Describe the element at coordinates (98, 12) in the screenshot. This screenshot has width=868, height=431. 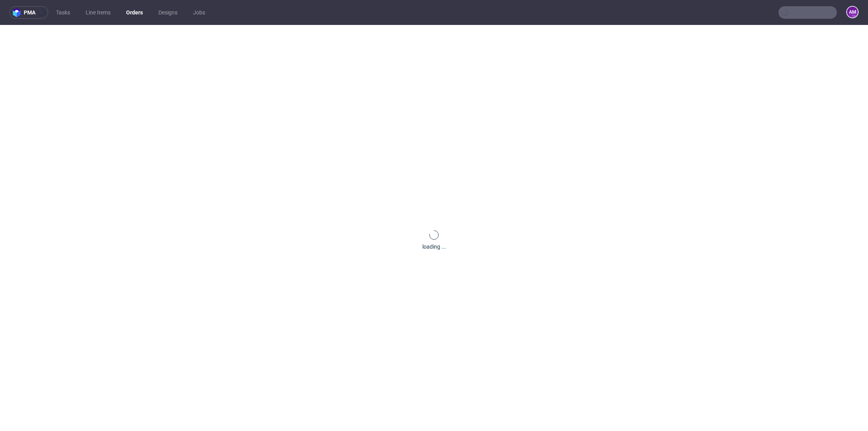
I see `a: Line Items` at that location.